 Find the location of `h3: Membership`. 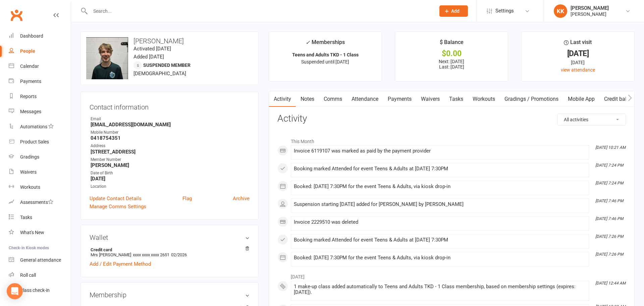

h3: Membership is located at coordinates (169, 295).